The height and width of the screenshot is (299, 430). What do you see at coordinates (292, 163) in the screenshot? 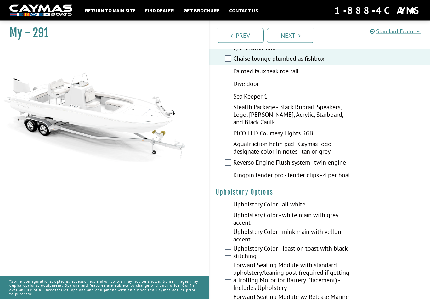
I see `label: Reverso Engine Flush system - twin engine` at bounding box center [292, 163].